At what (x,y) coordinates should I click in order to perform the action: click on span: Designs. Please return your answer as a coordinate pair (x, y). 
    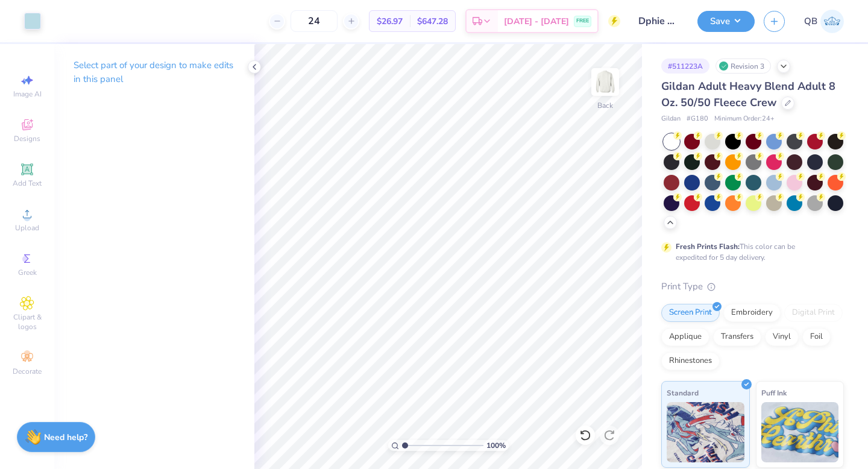
    Looking at the image, I should click on (27, 138).